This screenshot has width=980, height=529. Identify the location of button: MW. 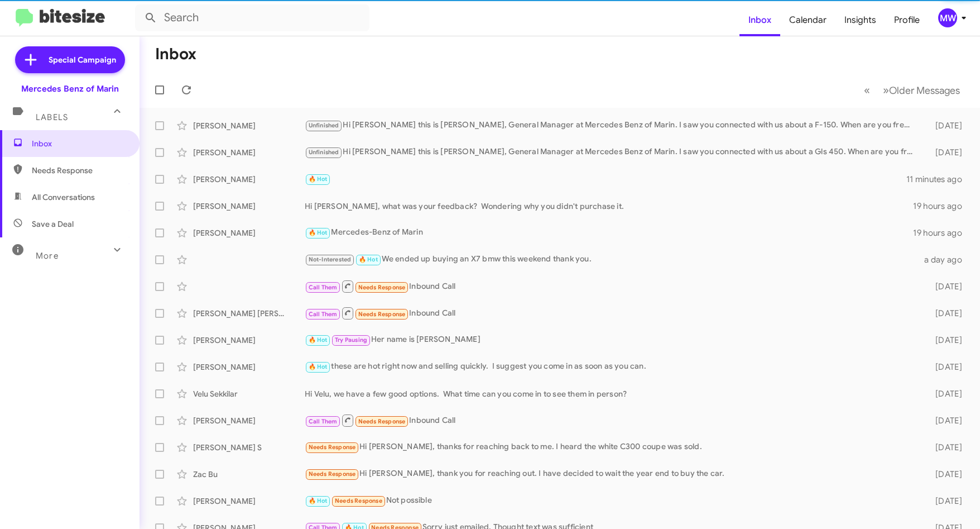
(948, 18).